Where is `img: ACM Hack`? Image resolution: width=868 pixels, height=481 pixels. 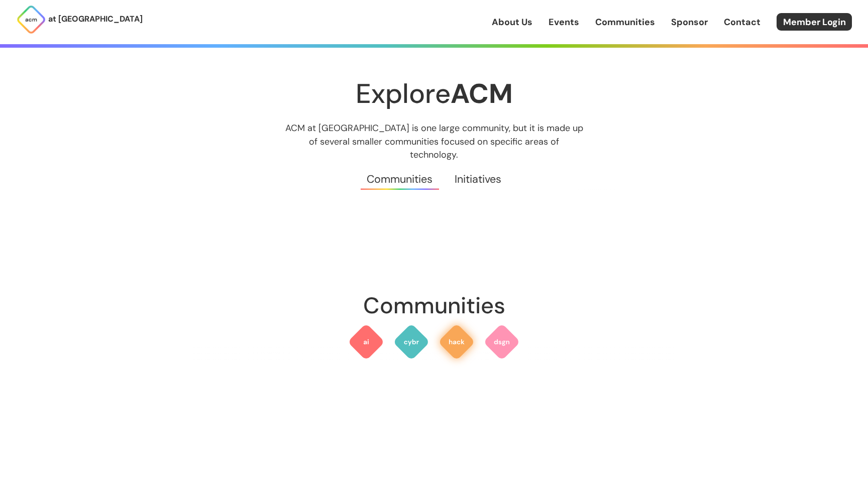 img: ACM Hack is located at coordinates (457, 342).